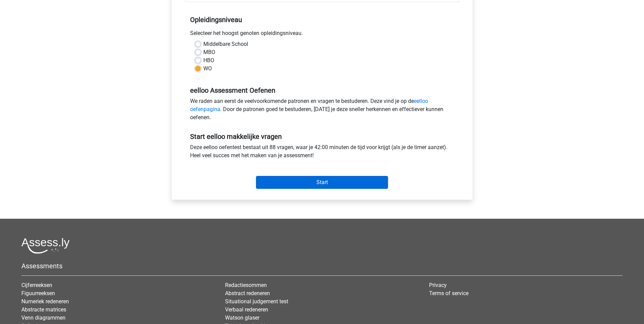 Image resolution: width=644 pixels, height=324 pixels. What do you see at coordinates (322, 182) in the screenshot?
I see `input: Start` at bounding box center [322, 182].